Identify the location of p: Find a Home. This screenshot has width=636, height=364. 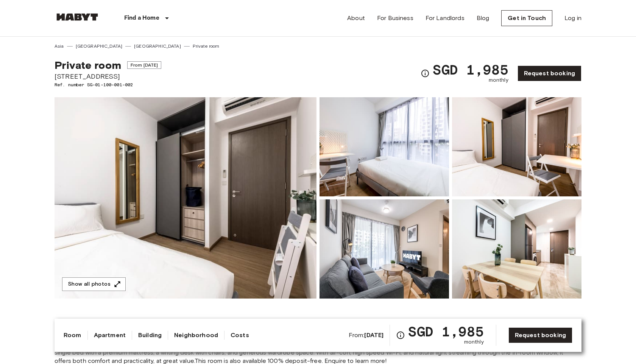
(142, 18).